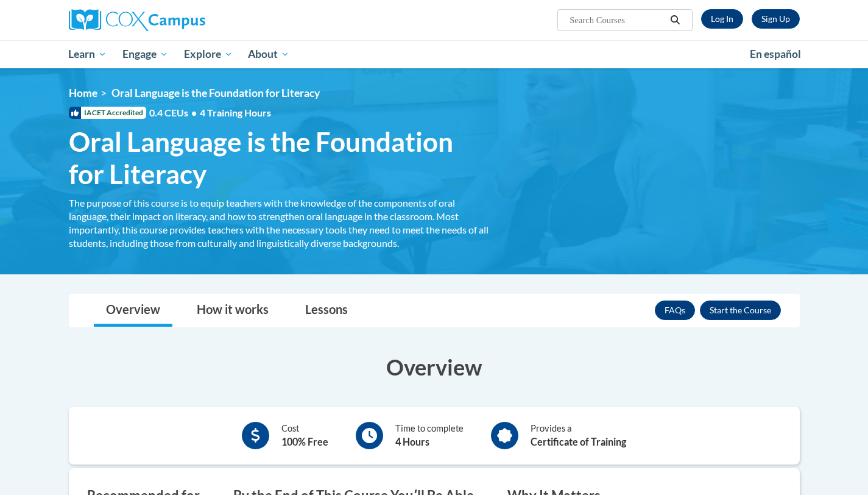 The width and height of the screenshot is (868, 495). Describe the element at coordinates (145, 55) in the screenshot. I see `span: Engage` at that location.